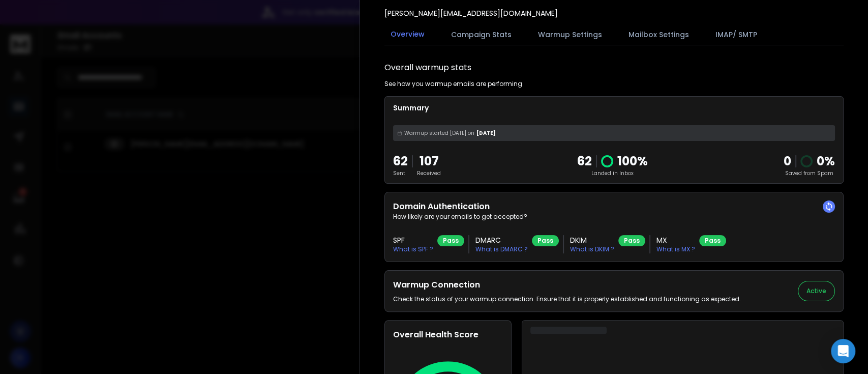 This screenshot has height=374, width=868. Describe the element at coordinates (453, 84) in the screenshot. I see `p: See how you warmup emails are performing` at that location.